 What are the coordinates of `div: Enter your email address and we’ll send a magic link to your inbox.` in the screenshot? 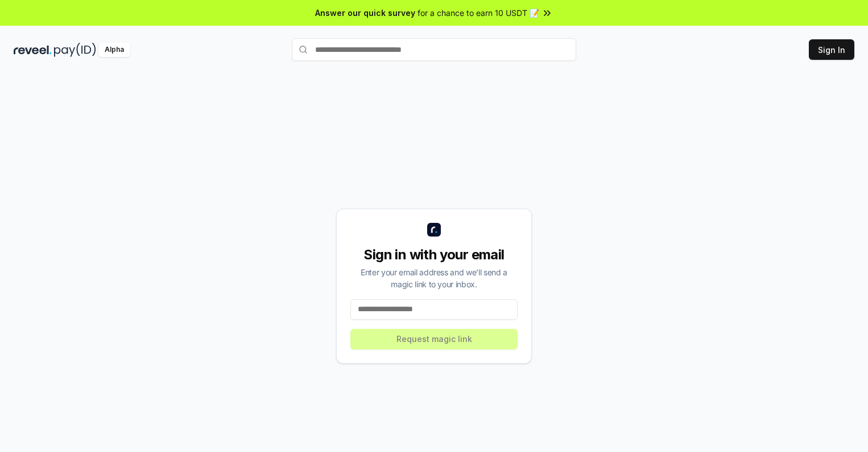 It's located at (434, 278).